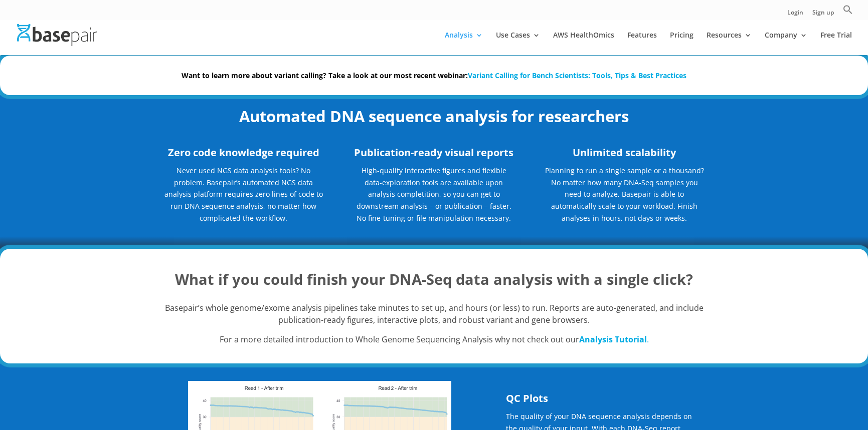 The image size is (868, 430). I want to click on strong: What if you could finish your DNA-Seq data analysis with a single click?, so click(434, 279).